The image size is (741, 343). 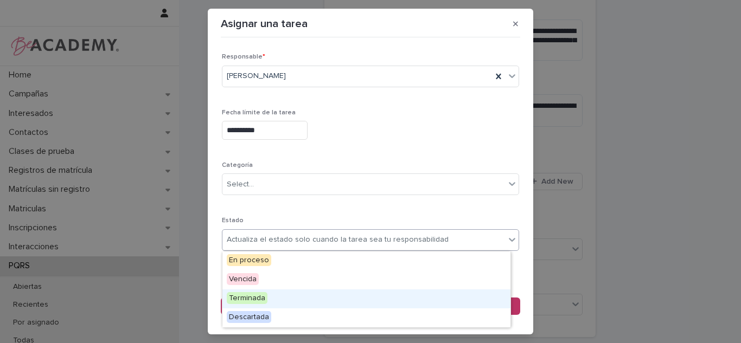 What do you see at coordinates (371, 307) in the screenshot?
I see `button: Save` at bounding box center [371, 307].